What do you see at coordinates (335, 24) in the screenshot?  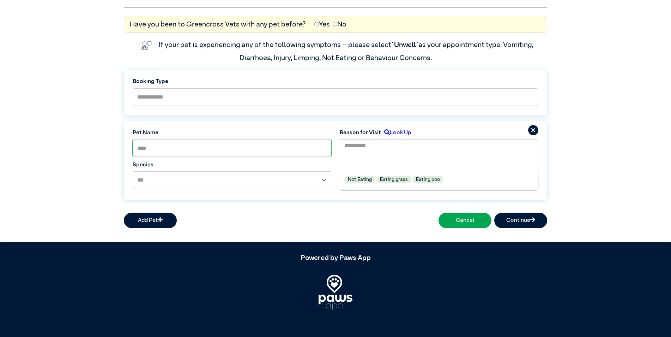 I see `input: No` at bounding box center [335, 24].